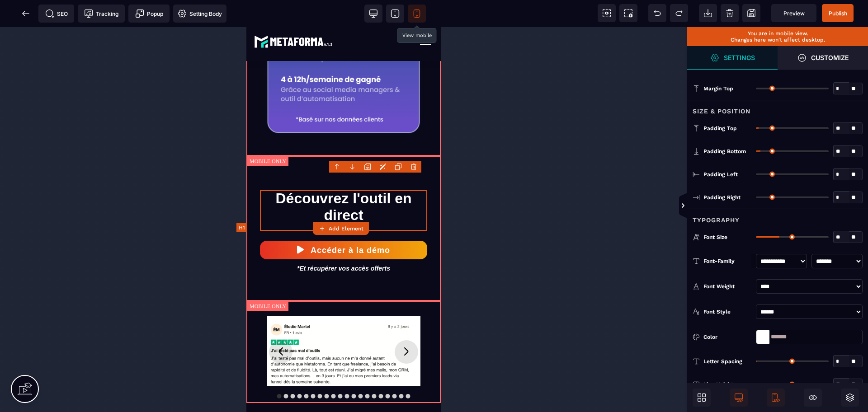  Describe the element at coordinates (727, 337) in the screenshot. I see `div: Color` at that location.